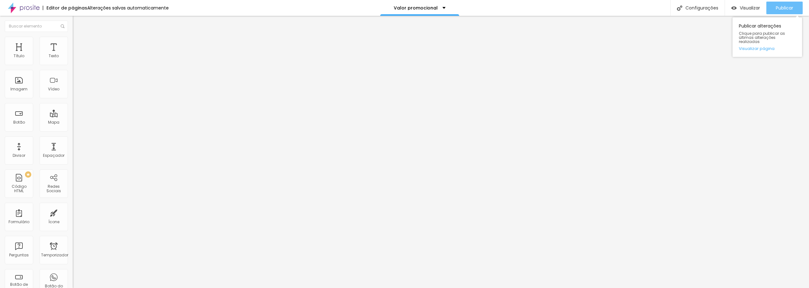  Describe the element at coordinates (416, 8) in the screenshot. I see `font: Valor promocional` at that location.